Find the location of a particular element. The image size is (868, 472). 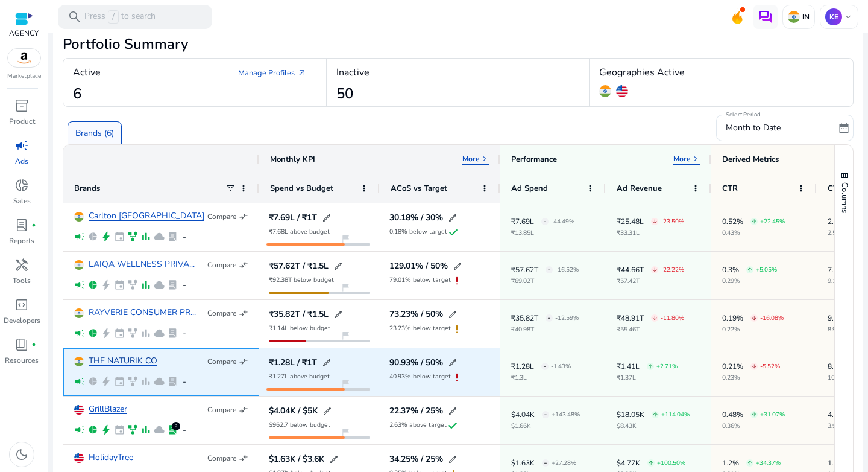

h5: ₹1.28L / ₹1T is located at coordinates (293, 363).